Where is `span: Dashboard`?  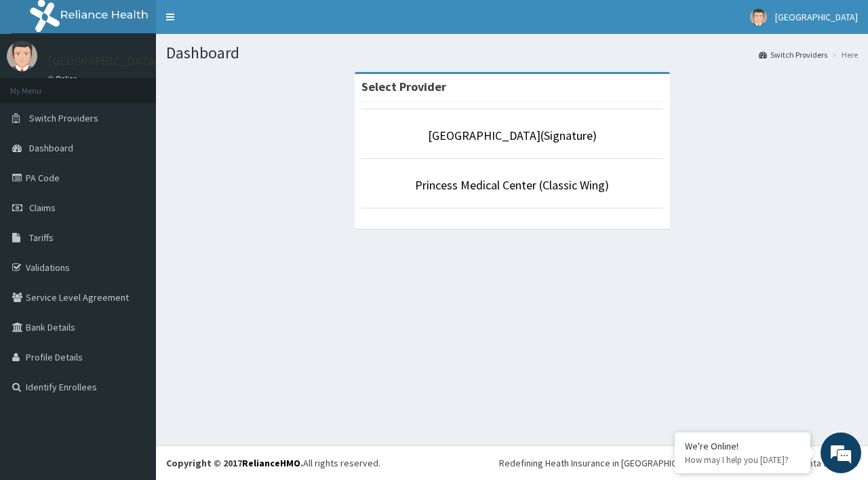
span: Dashboard is located at coordinates (51, 148).